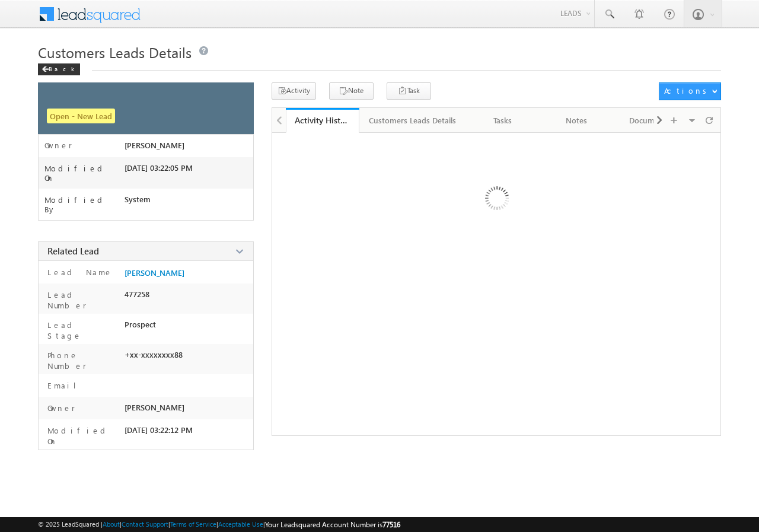 Image resolution: width=759 pixels, height=532 pixels. Describe the element at coordinates (65, 385) in the screenshot. I see `label: Email` at that location.